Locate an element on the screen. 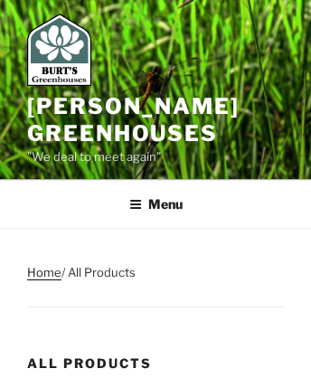  h1: All Products is located at coordinates (155, 363).